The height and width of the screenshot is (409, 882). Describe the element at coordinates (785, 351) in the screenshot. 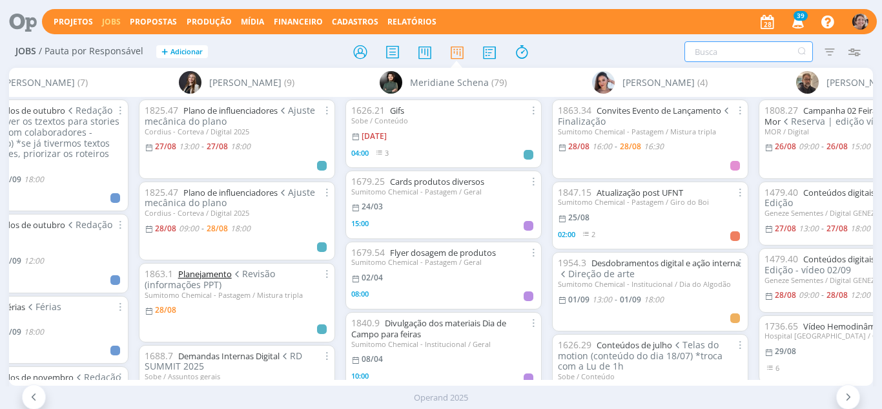

I see `29/08` at that location.